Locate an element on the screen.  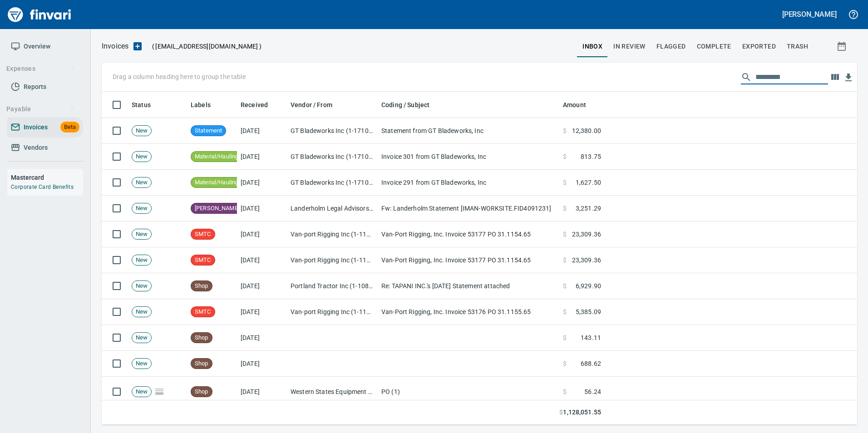
nav: breadcrumb is located at coordinates (115, 46).